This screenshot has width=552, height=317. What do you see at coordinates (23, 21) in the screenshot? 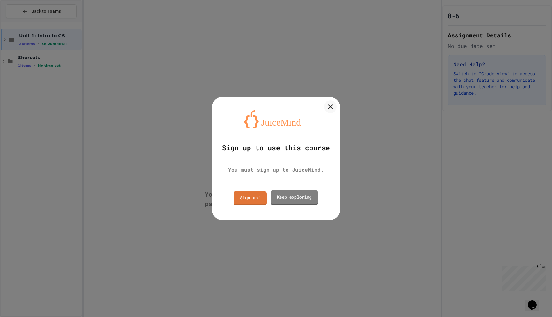
I see `div: Chat with us now!Close` at bounding box center [23, 21].